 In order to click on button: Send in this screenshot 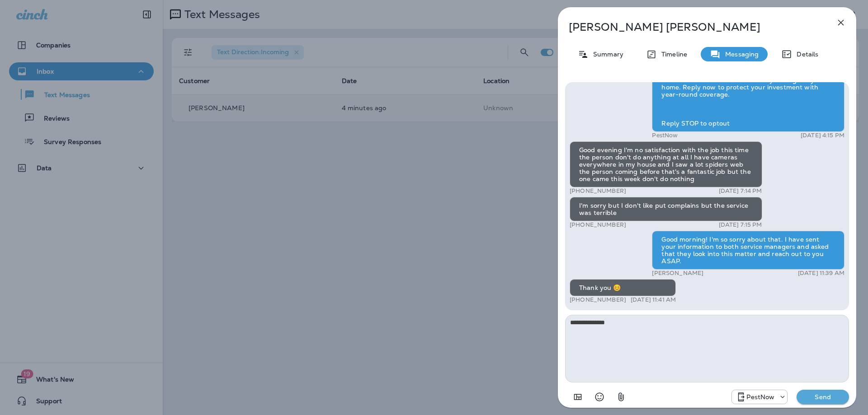, I will do `click(823, 397)`.